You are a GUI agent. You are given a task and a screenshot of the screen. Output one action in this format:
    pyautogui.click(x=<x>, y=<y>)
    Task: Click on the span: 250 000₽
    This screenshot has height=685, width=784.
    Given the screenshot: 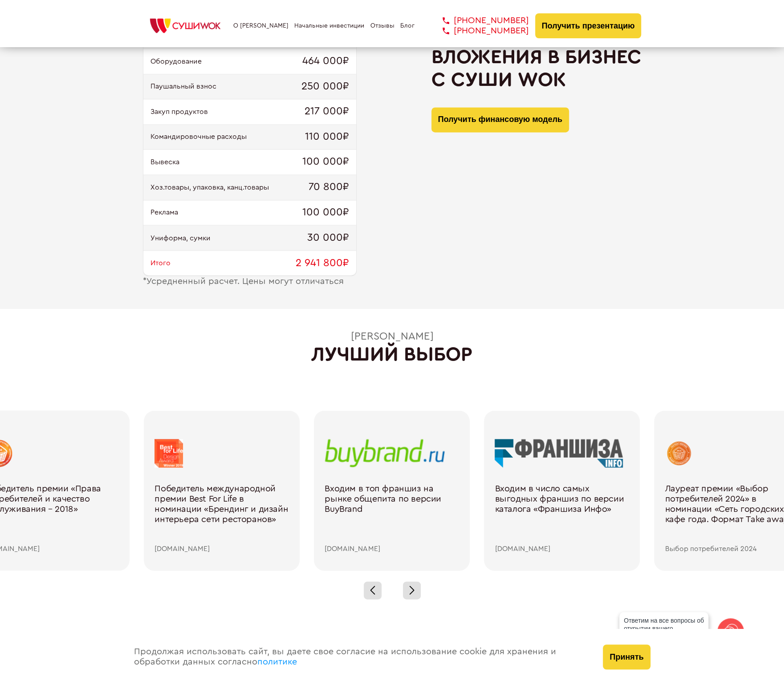 What is the action you would take?
    pyautogui.click(x=325, y=87)
    